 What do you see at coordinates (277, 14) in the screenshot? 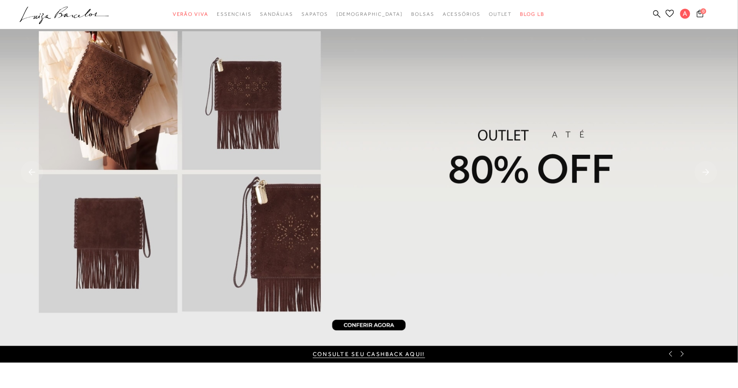
I see `span: Sandálias` at bounding box center [277, 14].